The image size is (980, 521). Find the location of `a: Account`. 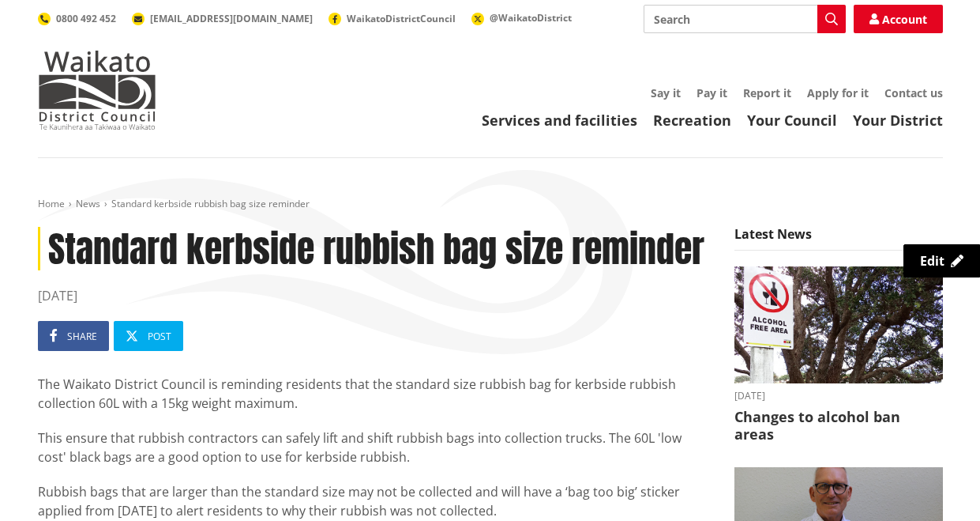

a: Account is located at coordinates (898, 19).